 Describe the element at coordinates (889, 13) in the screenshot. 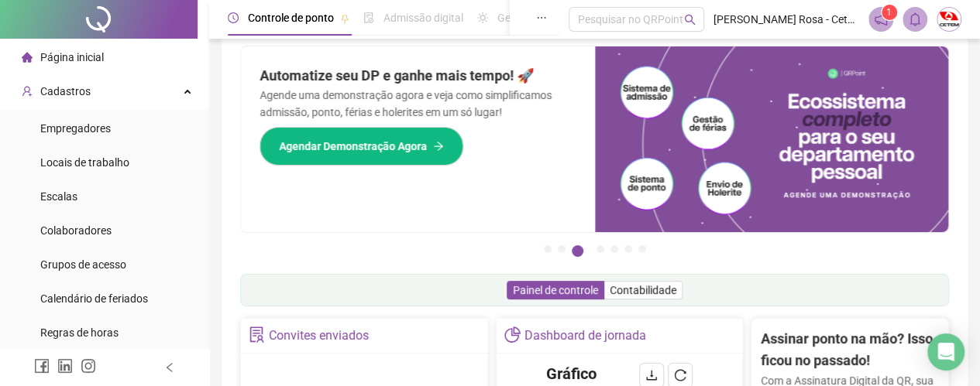

I see `span: 1` at that location.